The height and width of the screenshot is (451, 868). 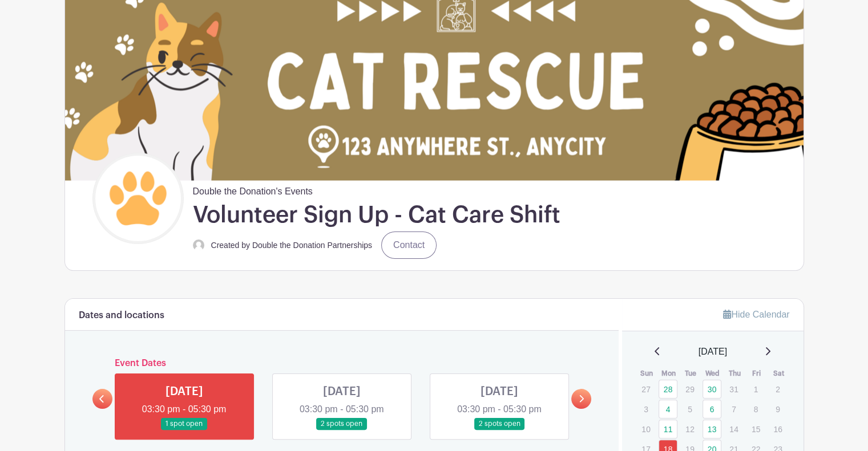 I want to click on p: 14, so click(x=733, y=429).